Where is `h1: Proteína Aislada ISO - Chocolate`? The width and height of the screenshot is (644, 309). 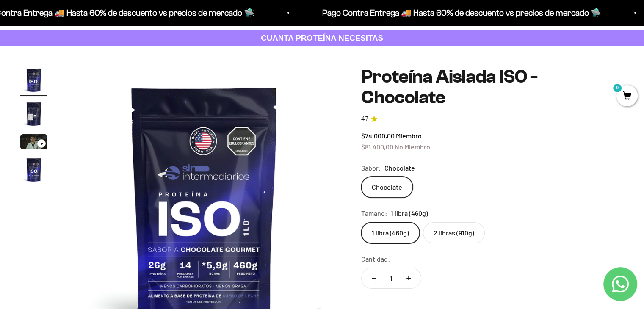 h1: Proteína Aislada ISO - Chocolate is located at coordinates (492, 87).